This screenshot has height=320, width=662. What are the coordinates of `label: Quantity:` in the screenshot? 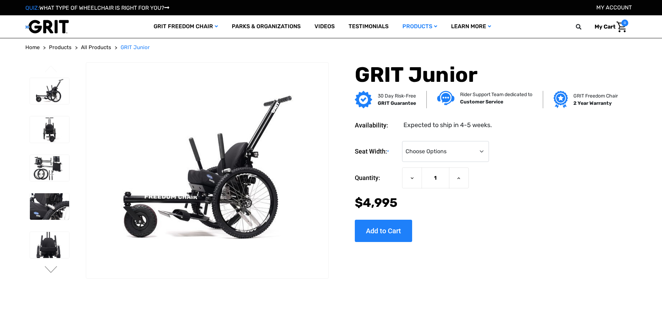 It's located at (377, 178).